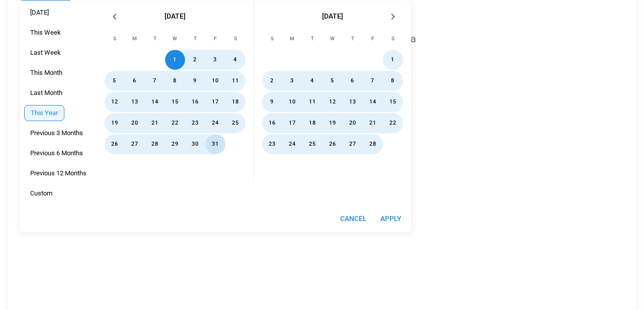 The height and width of the screenshot is (310, 644). Describe the element at coordinates (47, 93) in the screenshot. I see `div: Last Month` at that location.